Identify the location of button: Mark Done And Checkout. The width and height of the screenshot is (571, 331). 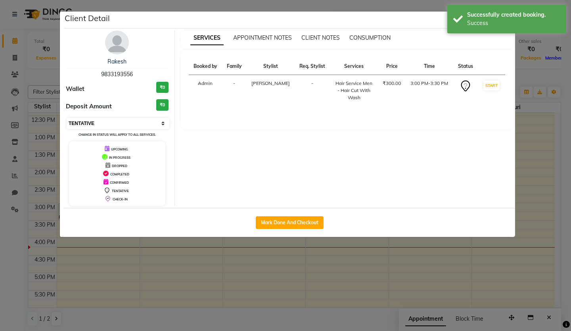
(290, 223).